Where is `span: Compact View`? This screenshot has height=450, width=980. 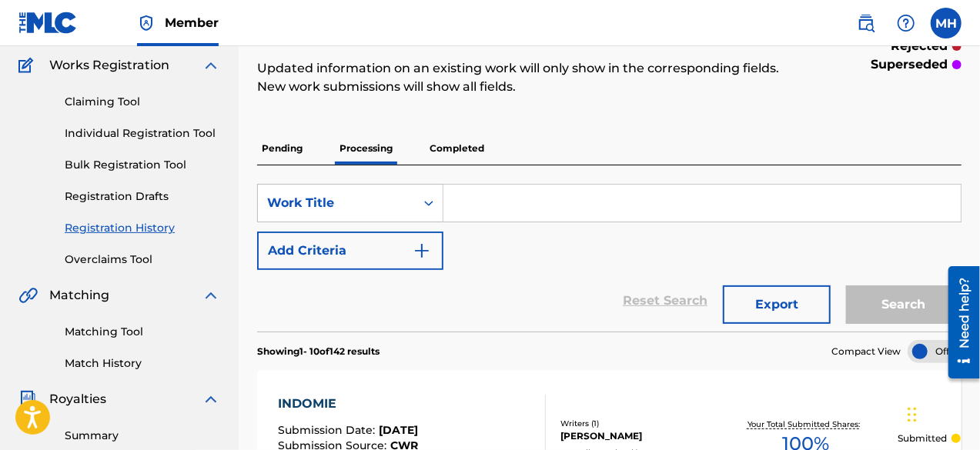 span: Compact View is located at coordinates (866, 352).